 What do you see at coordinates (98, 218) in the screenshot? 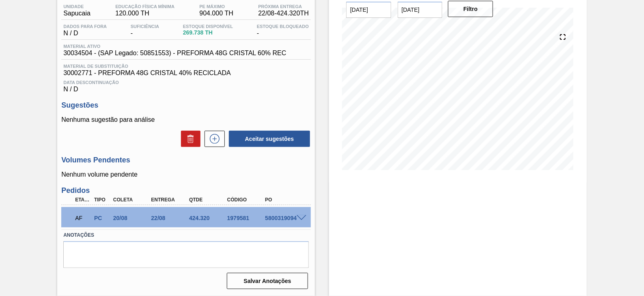
I see `font: PC` at bounding box center [98, 218].